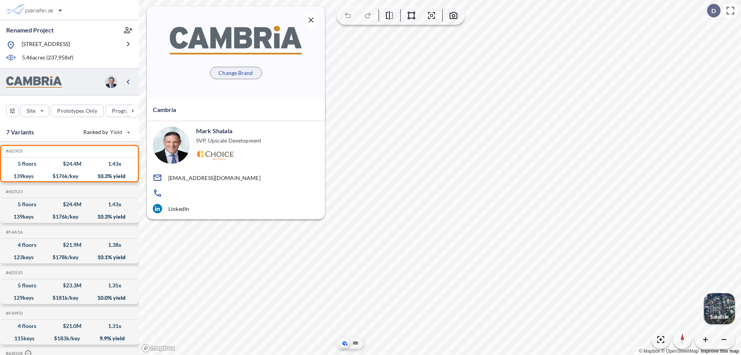  Describe the element at coordinates (719, 351) in the screenshot. I see `a: Improve this map` at that location.